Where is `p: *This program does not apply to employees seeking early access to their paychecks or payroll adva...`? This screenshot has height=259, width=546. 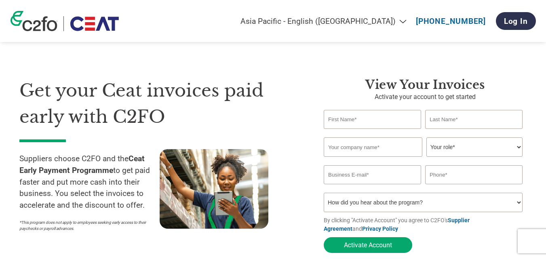 p: *This program does not apply to employees seeking early access to their paychecks or payroll adva... is located at coordinates (85, 225).